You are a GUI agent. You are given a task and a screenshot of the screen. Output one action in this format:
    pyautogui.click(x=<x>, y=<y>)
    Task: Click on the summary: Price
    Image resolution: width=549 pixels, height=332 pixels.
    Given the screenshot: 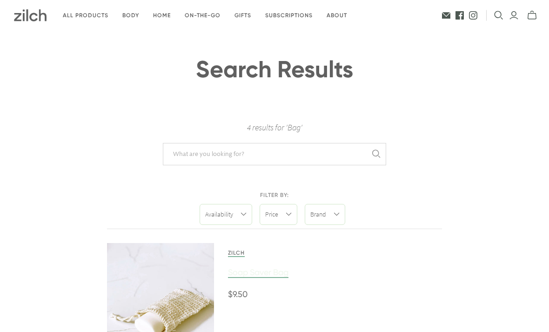 What is the action you would take?
    pyautogui.click(x=278, y=214)
    